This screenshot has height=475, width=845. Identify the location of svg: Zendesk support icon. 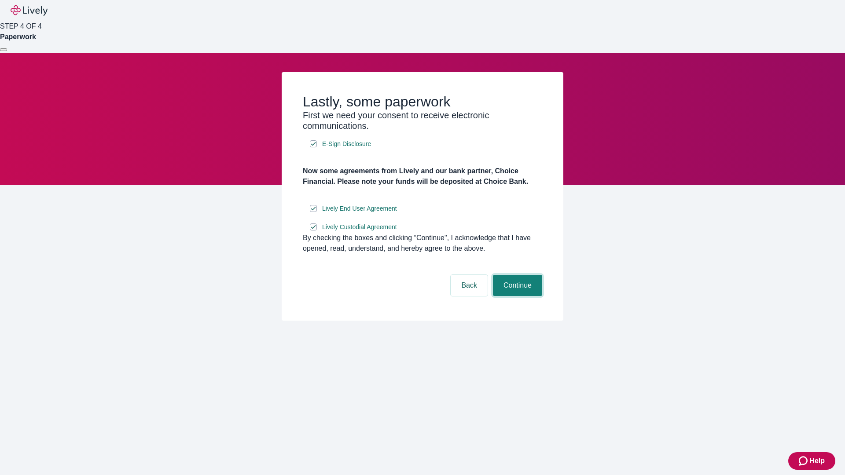
(804, 461).